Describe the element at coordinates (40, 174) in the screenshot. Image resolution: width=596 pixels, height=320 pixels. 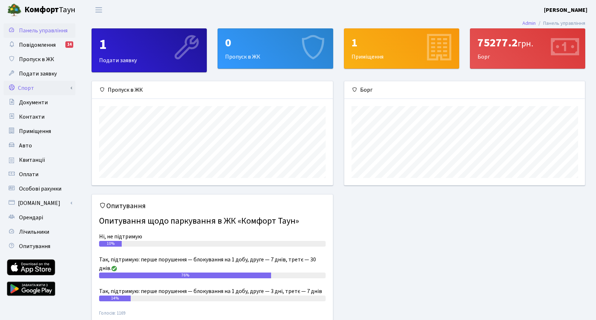
I see `a: Оплати` at that location.